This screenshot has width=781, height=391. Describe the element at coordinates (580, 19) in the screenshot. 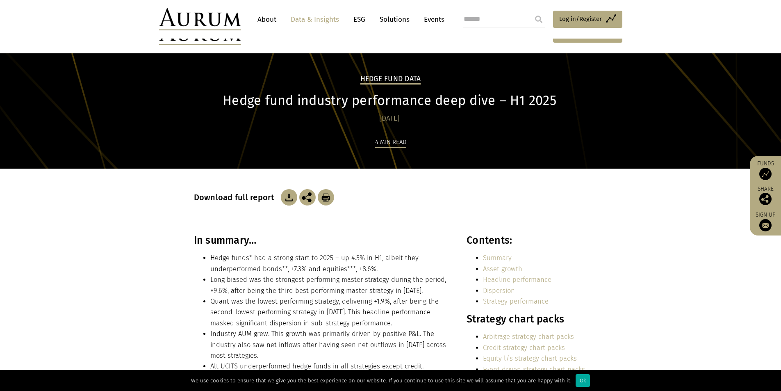

I see `span: Log in/Register` at that location.